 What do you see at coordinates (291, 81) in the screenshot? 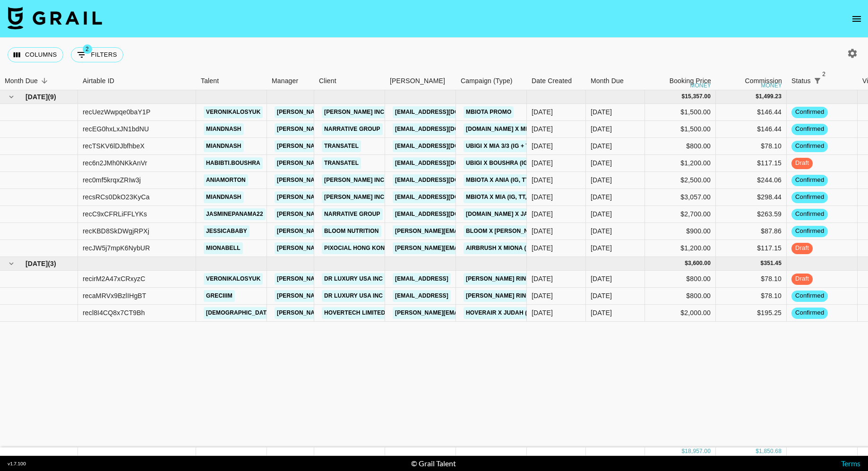
I see `div: Manager` at bounding box center [291, 81].